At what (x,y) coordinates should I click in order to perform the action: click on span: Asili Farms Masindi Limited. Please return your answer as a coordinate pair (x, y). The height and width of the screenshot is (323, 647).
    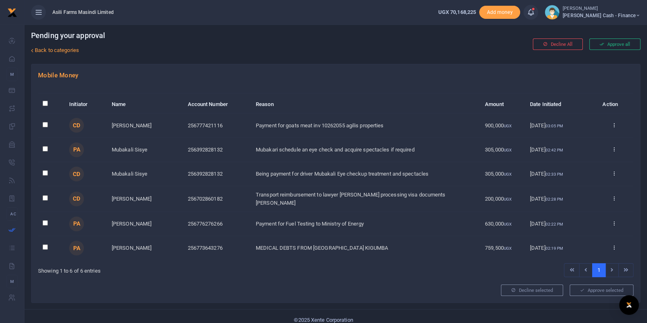
    Looking at the image, I should click on (83, 12).